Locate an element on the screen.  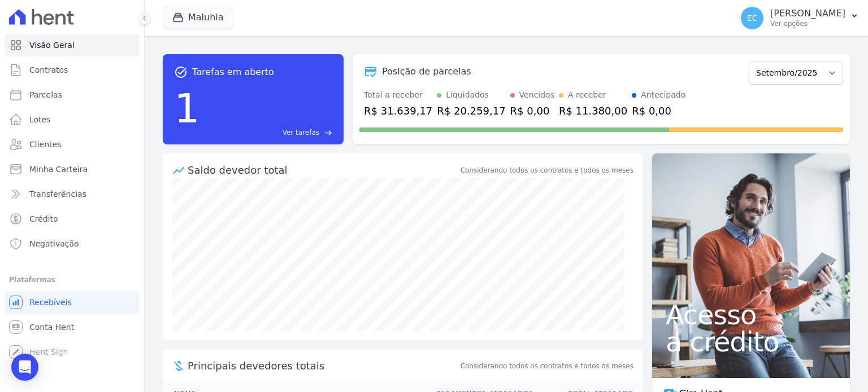
span: Conta Hent is located at coordinates (51, 327).